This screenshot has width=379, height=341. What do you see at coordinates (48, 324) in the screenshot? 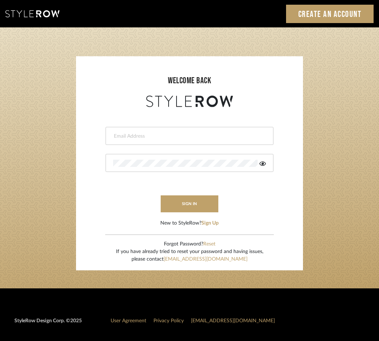
I see `div: StyleRow Design Corp. ©2025` at bounding box center [48, 324].